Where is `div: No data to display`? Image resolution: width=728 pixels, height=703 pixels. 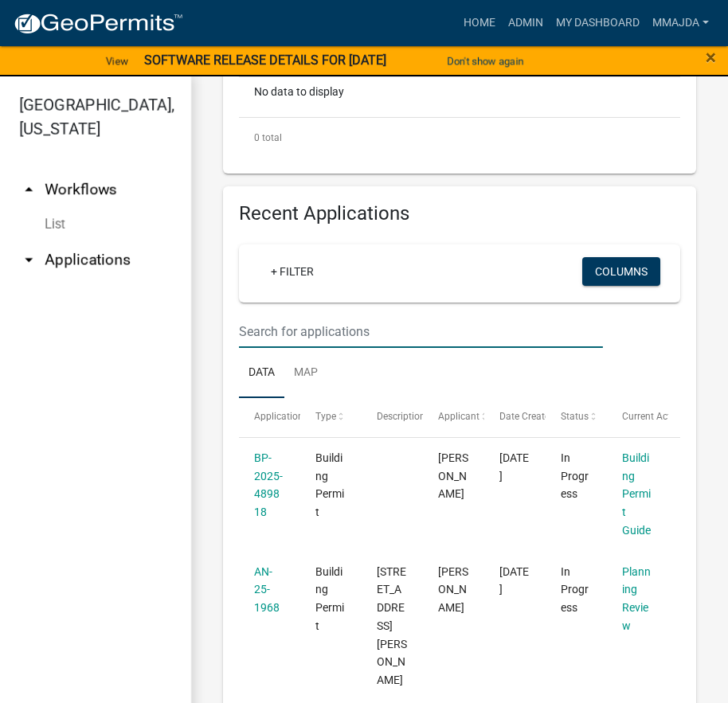 div: No data to display is located at coordinates (459, 97).